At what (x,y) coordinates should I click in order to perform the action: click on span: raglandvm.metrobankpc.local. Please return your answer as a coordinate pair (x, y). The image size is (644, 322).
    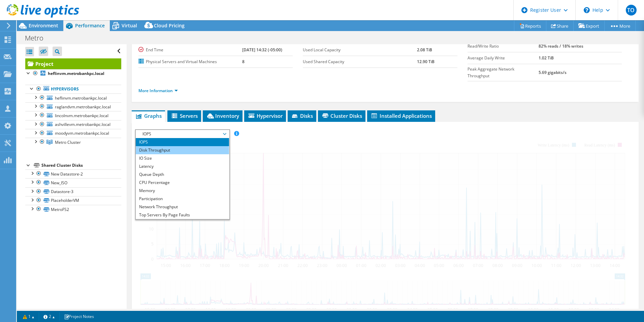
    Looking at the image, I should click on (83, 107).